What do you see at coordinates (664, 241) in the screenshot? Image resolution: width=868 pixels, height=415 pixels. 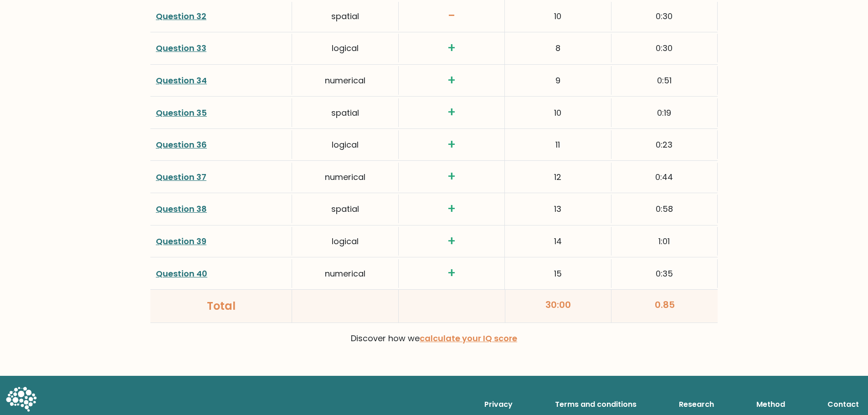 I see `div: 1:01` at bounding box center [664, 241].